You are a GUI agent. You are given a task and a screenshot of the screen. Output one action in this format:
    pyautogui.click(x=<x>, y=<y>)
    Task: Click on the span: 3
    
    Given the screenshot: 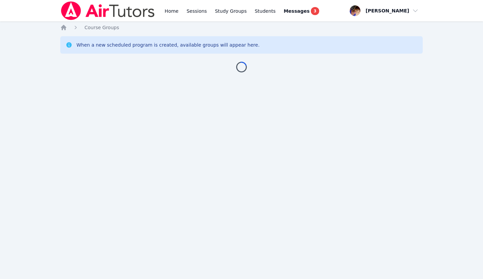 What is the action you would take?
    pyautogui.click(x=315, y=11)
    